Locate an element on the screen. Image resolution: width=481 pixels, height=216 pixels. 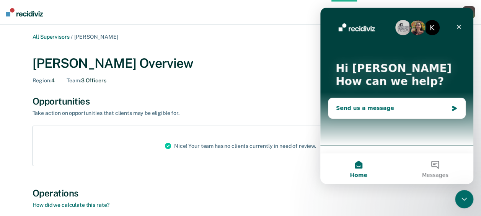
img: logo is located at coordinates (36, 21).